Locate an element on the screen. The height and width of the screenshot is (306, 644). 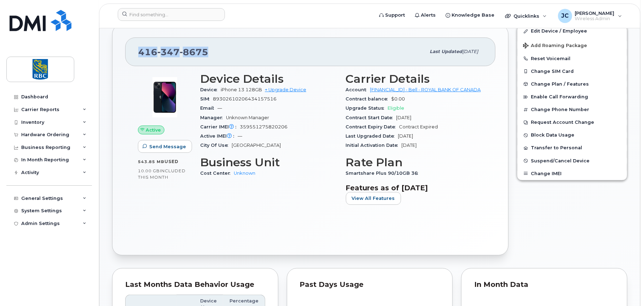
span: Device is located at coordinates (210, 90).